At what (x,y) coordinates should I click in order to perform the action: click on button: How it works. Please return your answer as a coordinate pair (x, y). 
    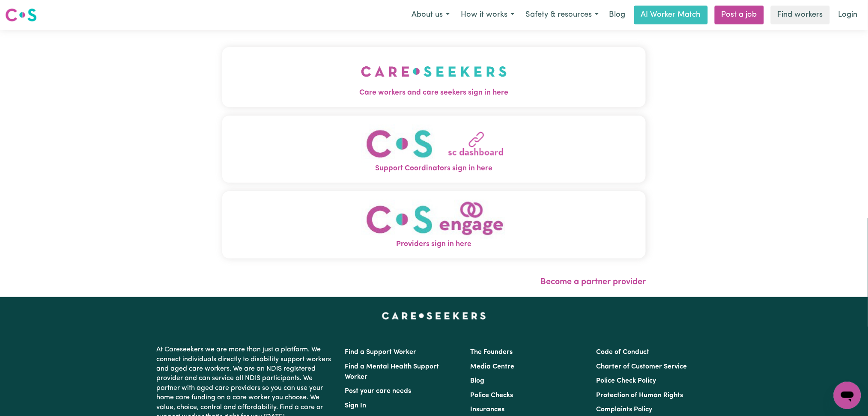
    Looking at the image, I should click on (487, 15).